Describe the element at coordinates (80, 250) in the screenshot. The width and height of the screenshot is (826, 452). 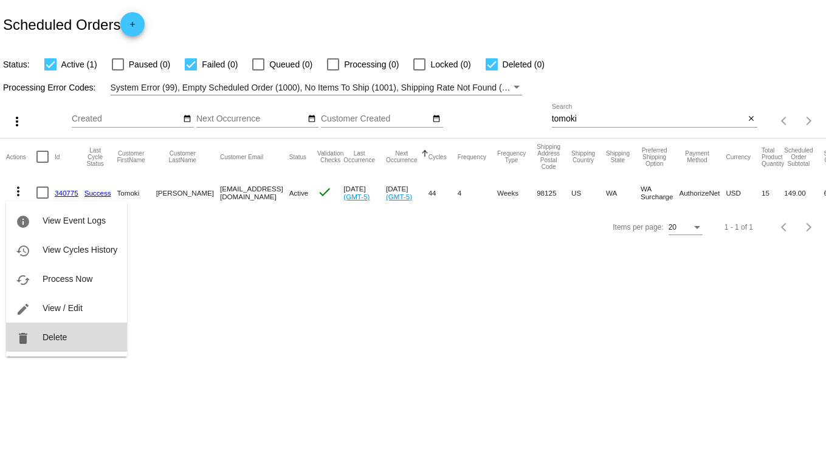
I see `span: View Cycles History` at that location.